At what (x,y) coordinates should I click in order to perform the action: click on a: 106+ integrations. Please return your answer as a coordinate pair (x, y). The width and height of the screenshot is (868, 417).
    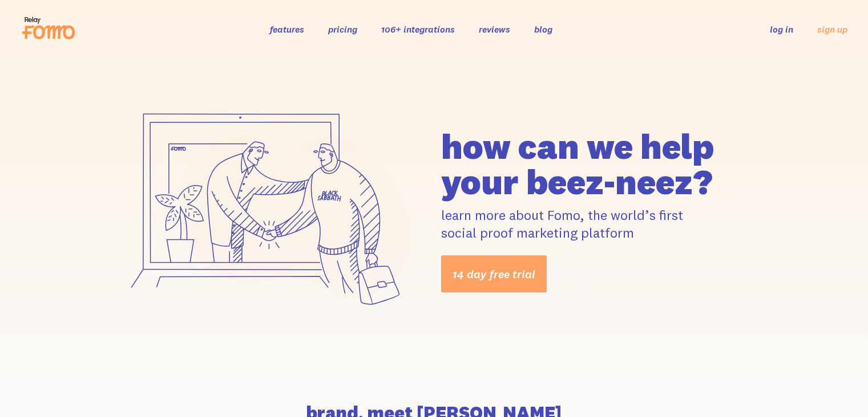
    Looking at the image, I should click on (418, 29).